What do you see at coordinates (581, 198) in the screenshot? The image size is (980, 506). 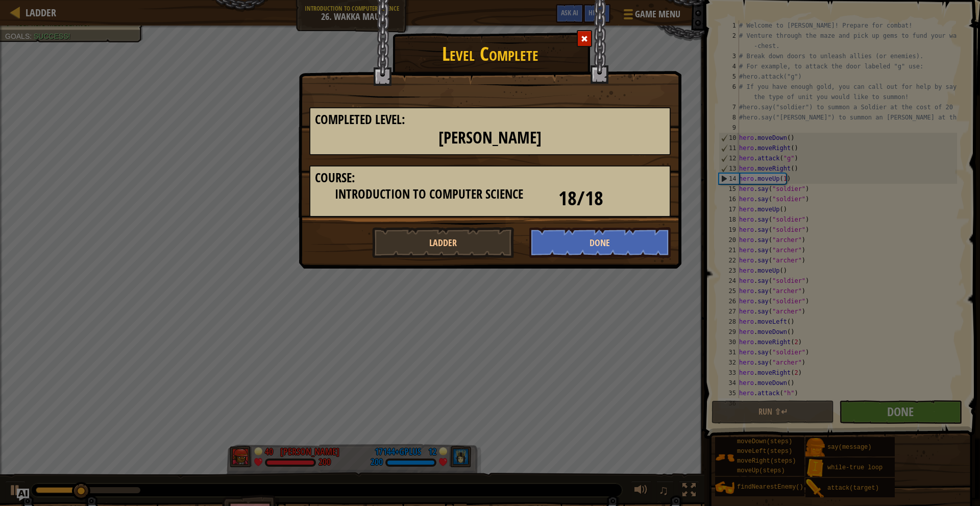 I see `span: 18/18` at bounding box center [581, 198].